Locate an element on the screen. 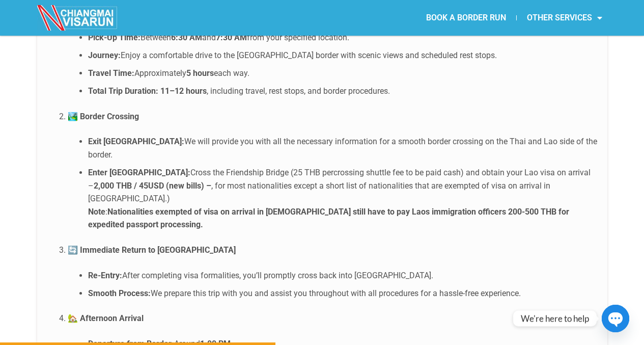 This screenshot has height=345, width=644. li: We will provide you with all the necessary information for a smooth border crossing on the Thai a... is located at coordinates (343, 148).